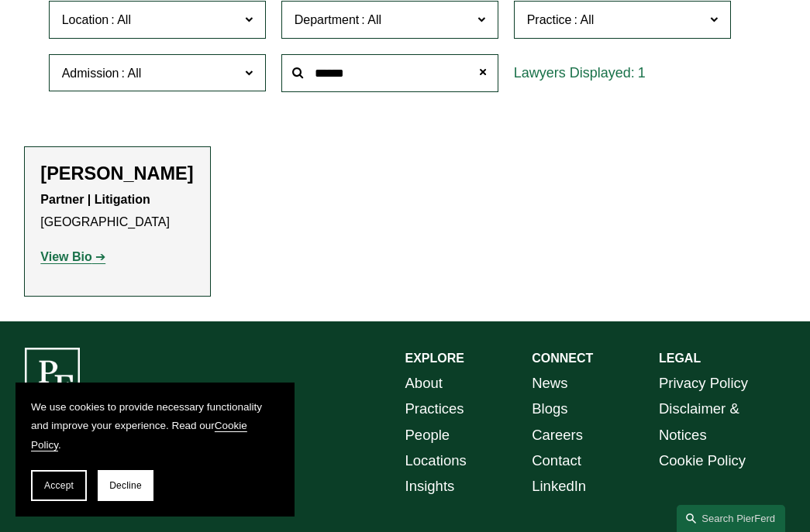 The height and width of the screenshot is (532, 810). What do you see at coordinates (59, 486) in the screenshot?
I see `button: Accept` at bounding box center [59, 486].